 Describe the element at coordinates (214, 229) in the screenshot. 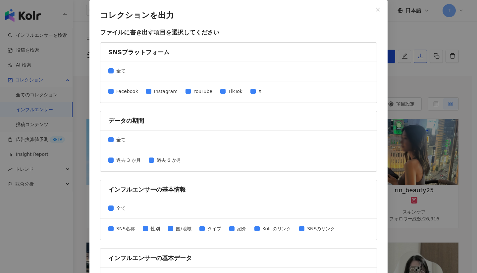

I see `span: タイプ` at that location.